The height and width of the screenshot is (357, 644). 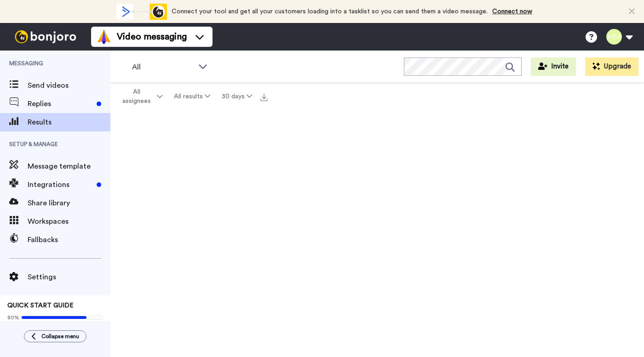 I want to click on img: bj-logo-header-white.svg, so click(x=45, y=37).